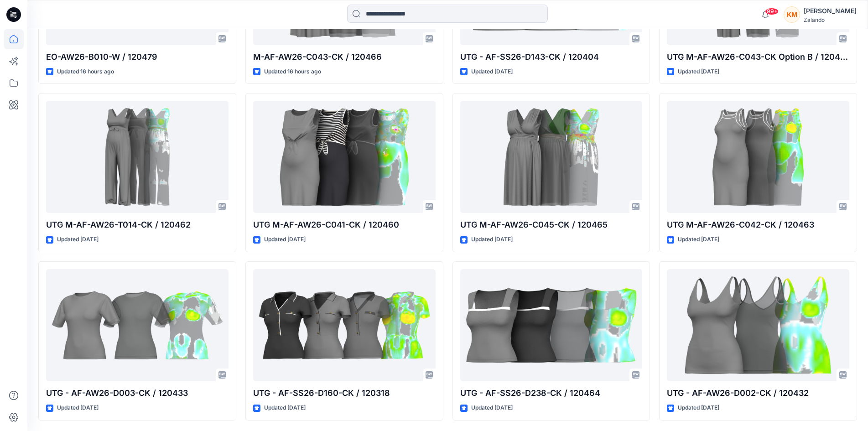 Image resolution: width=868 pixels, height=431 pixels. I want to click on div: KM, so click(792, 15).